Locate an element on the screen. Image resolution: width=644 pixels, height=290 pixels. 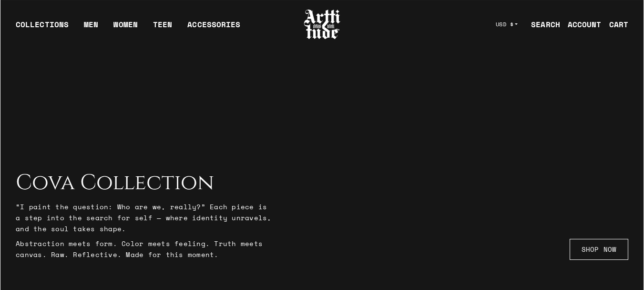
a: MEN is located at coordinates (91, 28).